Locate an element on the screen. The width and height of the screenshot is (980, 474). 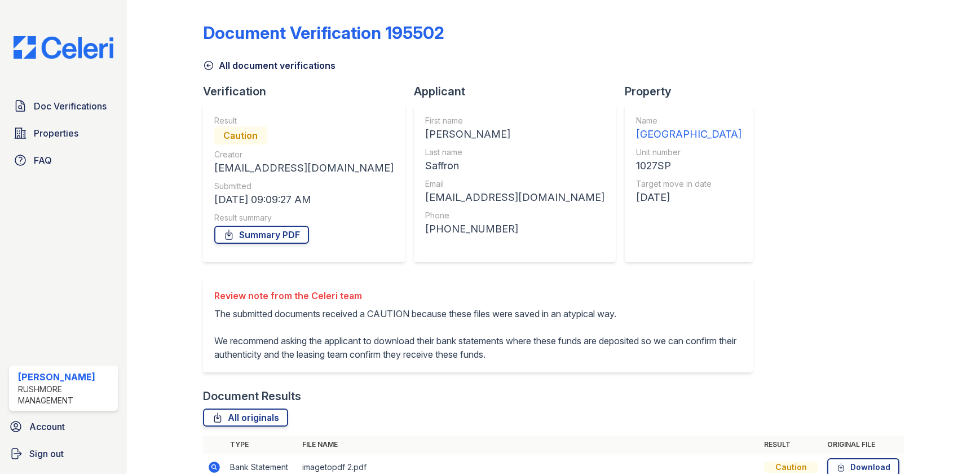
th: Result is located at coordinates (791, 444).